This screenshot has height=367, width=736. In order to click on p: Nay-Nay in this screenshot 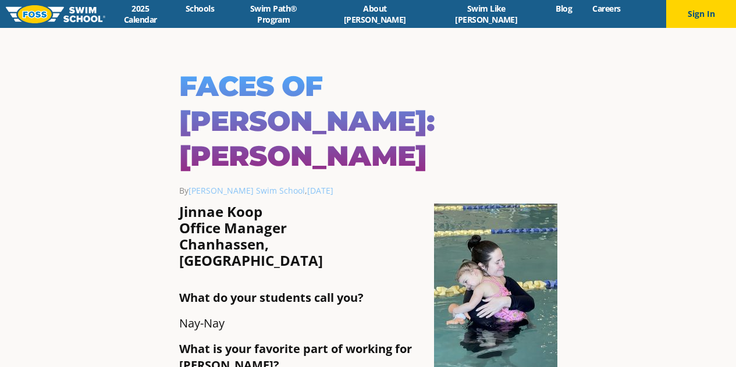, I will do `click(368, 323)`.